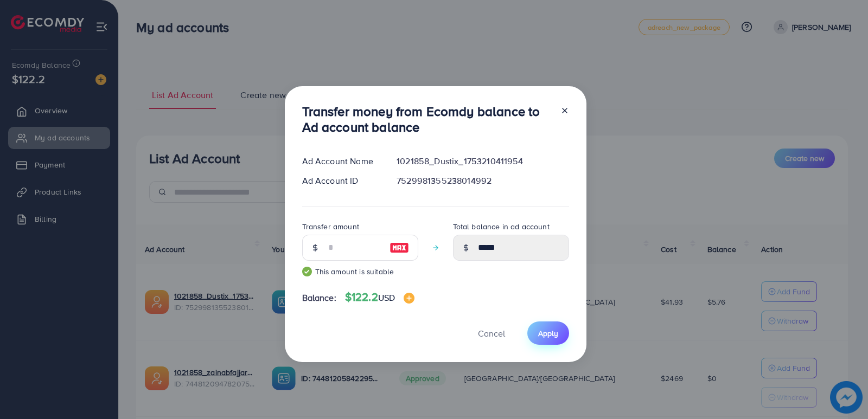 This screenshot has width=868, height=419. What do you see at coordinates (483, 161) in the screenshot?
I see `div: 1021858_Dustix_1753210411954` at bounding box center [483, 161].